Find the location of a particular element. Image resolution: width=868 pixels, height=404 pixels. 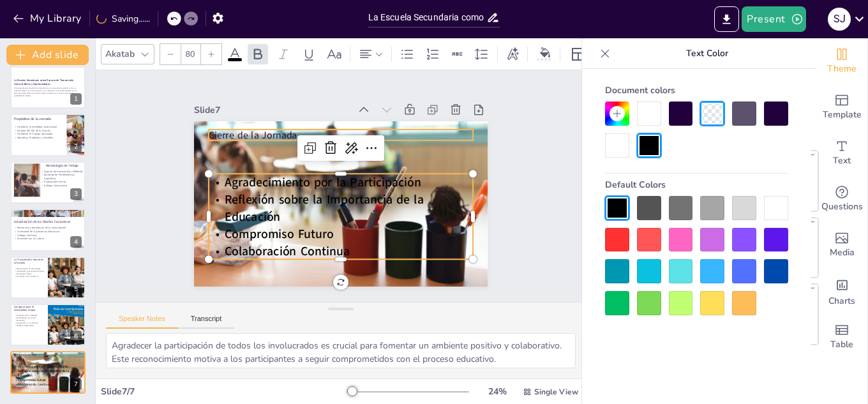

span: Media is located at coordinates (842, 253).